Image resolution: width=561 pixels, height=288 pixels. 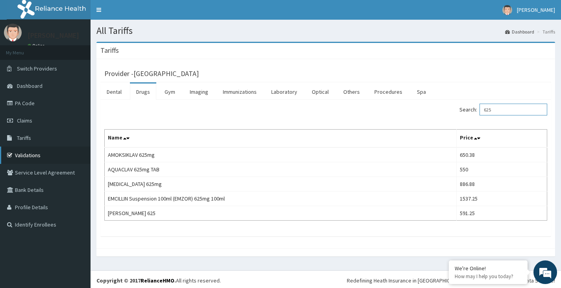 What do you see at coordinates (281, 155) in the screenshot?
I see `td: AMOKSIKLAV 625mg` at bounding box center [281, 155].